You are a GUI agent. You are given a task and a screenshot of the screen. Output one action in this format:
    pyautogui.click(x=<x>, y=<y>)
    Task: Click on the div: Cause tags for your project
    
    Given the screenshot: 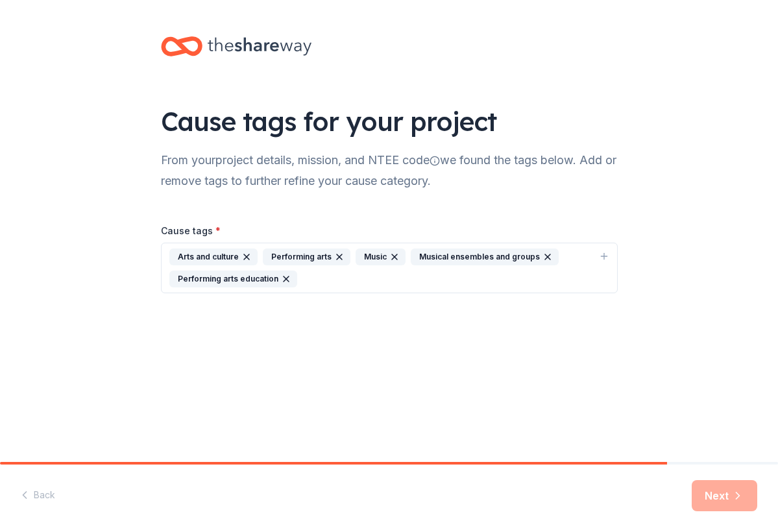 What is the action you would take?
    pyautogui.click(x=389, y=122)
    